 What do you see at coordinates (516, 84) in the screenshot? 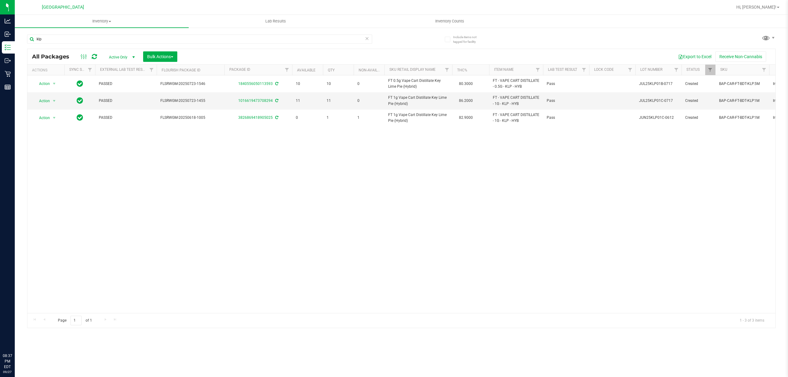
I see `span: FT - VAPE CART DISTILLATE - 0.5G - KLP - HYB` at bounding box center [516, 84].